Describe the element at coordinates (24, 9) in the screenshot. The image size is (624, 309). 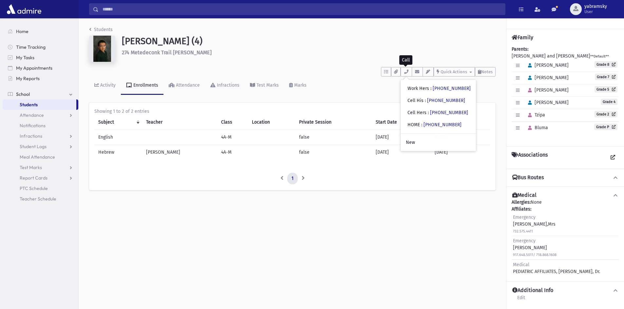
I see `img: AdmirePro` at that location.